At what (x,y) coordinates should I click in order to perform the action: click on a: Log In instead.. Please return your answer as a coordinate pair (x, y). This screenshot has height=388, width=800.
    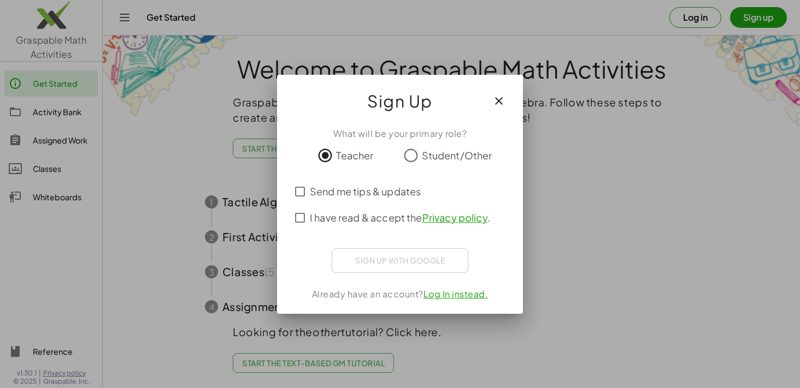
    Looking at the image, I should click on (456, 294).